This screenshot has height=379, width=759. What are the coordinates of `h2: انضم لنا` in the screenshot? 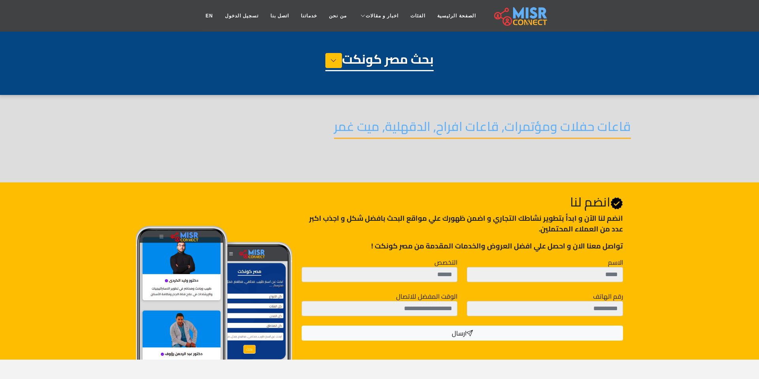 It's located at (462, 202).